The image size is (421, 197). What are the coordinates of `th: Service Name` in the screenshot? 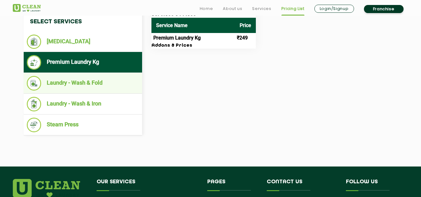 It's located at (193, 25).